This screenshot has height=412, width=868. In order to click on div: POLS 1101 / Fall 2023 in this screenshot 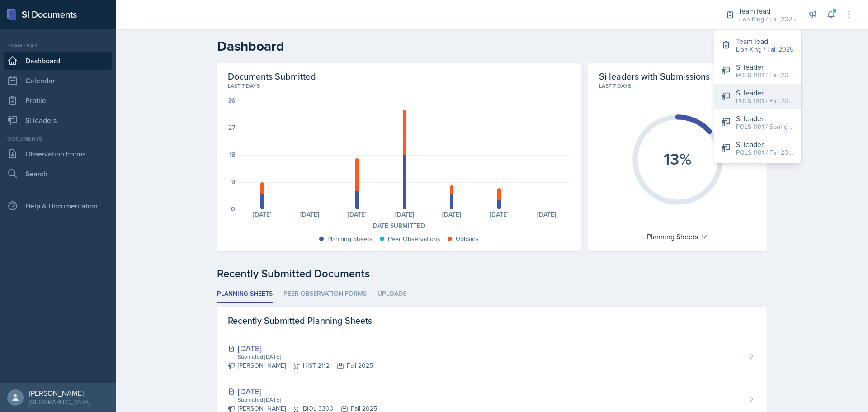, I will do `click(765, 153)`.